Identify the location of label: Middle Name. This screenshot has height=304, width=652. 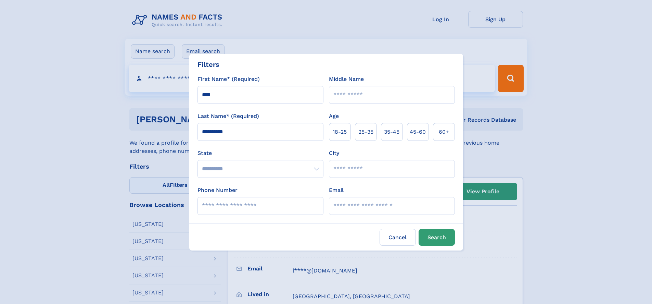
(346, 79).